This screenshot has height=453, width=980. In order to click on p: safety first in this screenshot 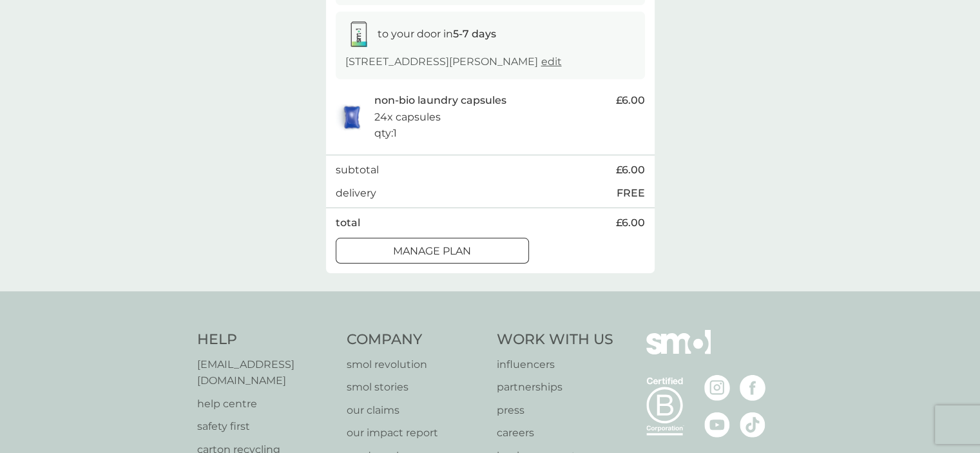, I will do `click(265, 427)`.